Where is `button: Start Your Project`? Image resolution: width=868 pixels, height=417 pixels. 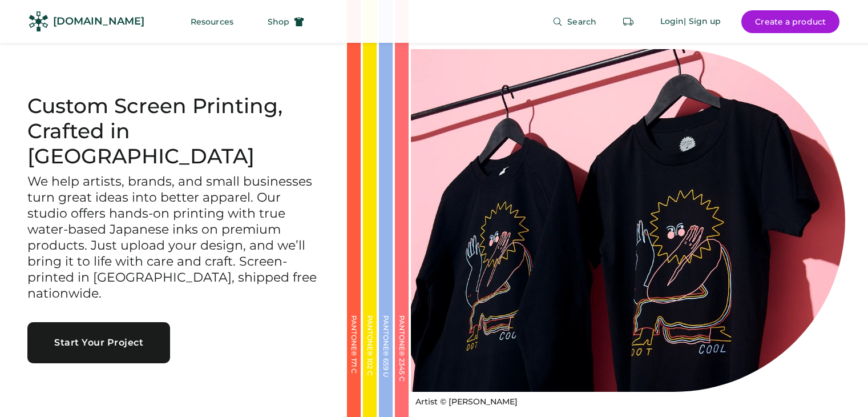
button: Start Your Project is located at coordinates (99, 343).